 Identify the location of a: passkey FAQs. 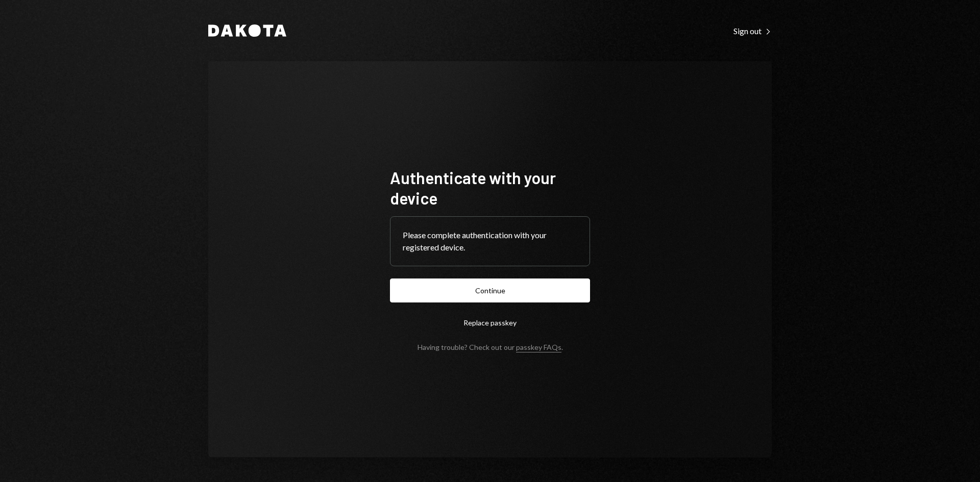
(539, 348).